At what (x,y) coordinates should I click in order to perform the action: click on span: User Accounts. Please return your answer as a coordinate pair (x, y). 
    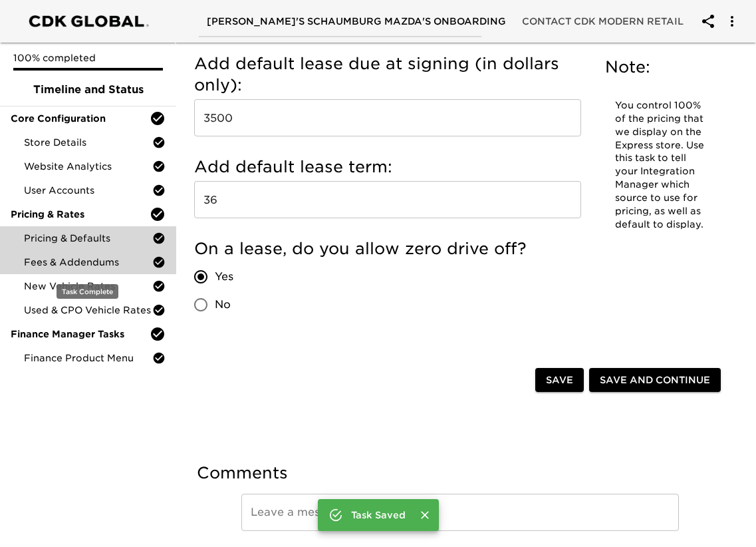
    Looking at the image, I should click on (88, 190).